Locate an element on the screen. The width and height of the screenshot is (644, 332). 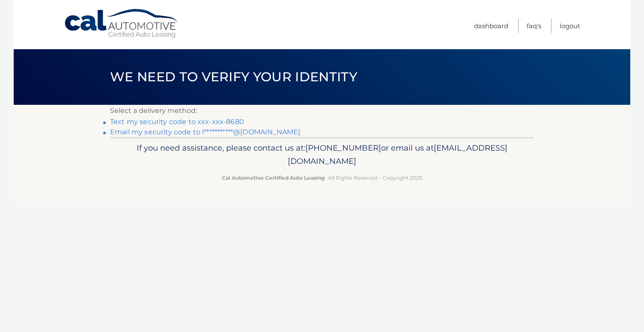
p: Select a delivery method: is located at coordinates (322, 111).